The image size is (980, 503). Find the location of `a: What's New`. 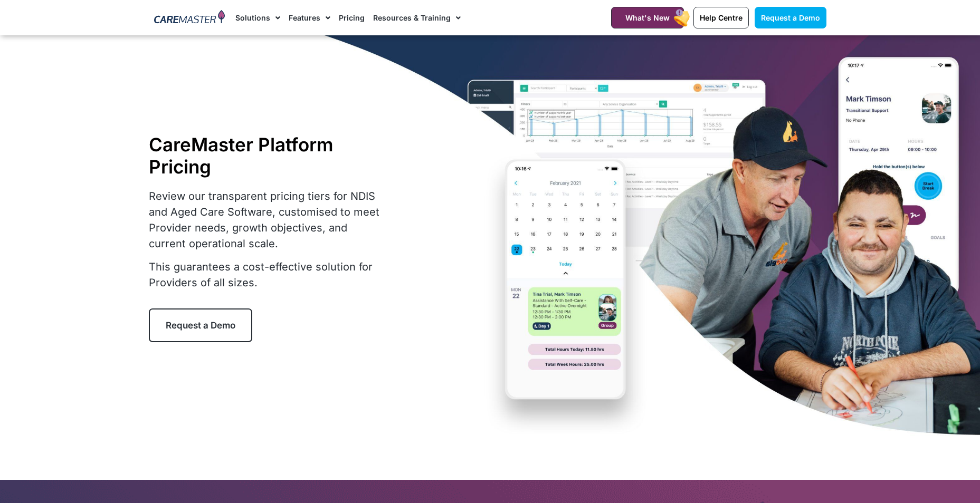

a: What's New is located at coordinates (648, 18).